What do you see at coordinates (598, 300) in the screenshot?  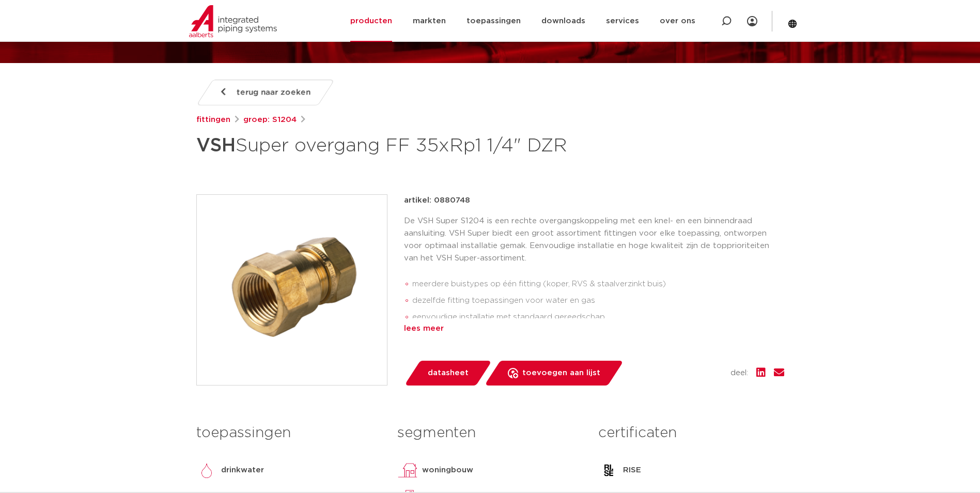 I see `li: dezelfde fitting toepassingen voor water en gas` at bounding box center [598, 300].